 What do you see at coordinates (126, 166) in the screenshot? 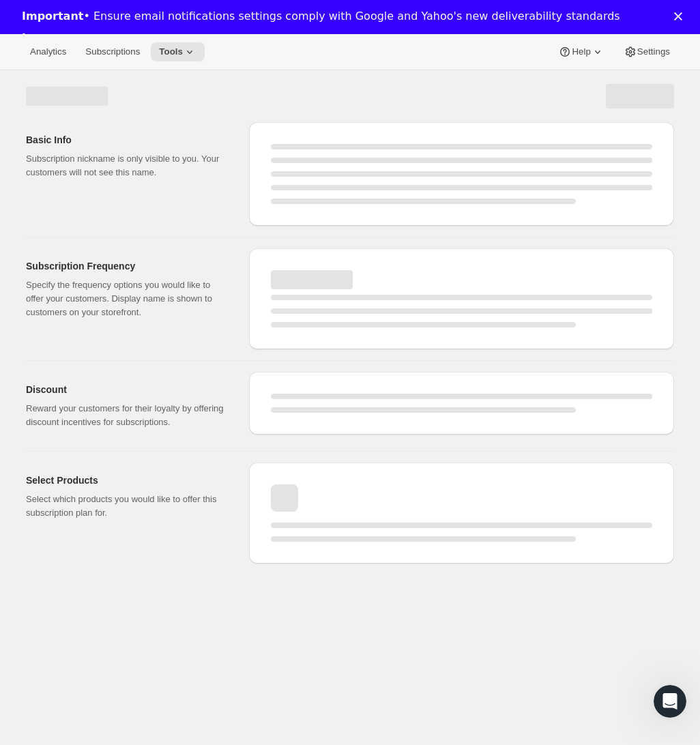
I see `p: Subscription nickname is only visible to you. Your customers will not see this name.` at bounding box center [126, 166].